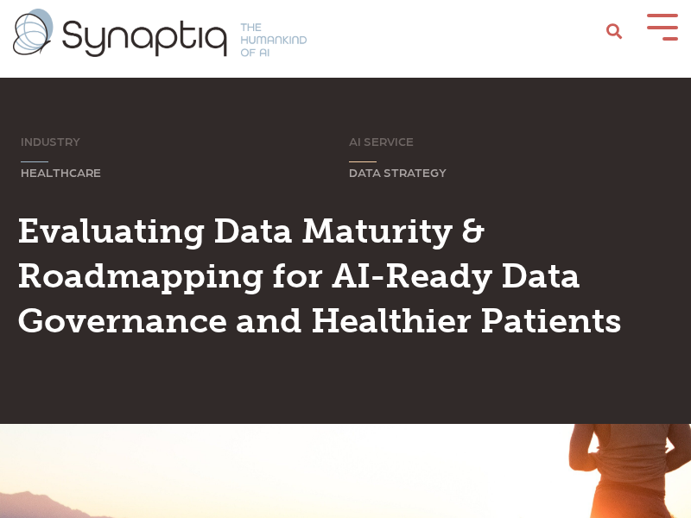  I want to click on span: AI SERVICE, so click(381, 141).